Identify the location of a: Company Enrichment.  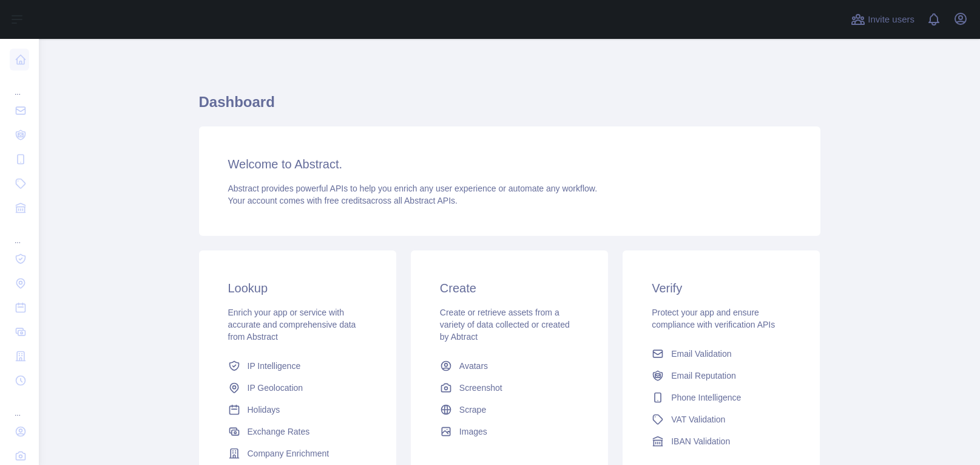
(298, 454).